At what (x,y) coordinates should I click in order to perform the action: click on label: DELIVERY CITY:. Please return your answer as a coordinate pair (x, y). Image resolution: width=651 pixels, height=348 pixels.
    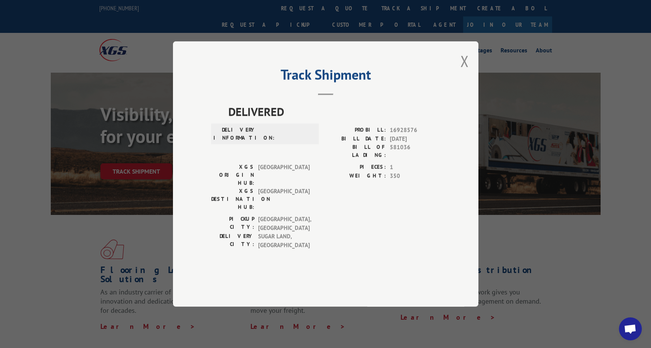
    Looking at the image, I should click on (233, 240).